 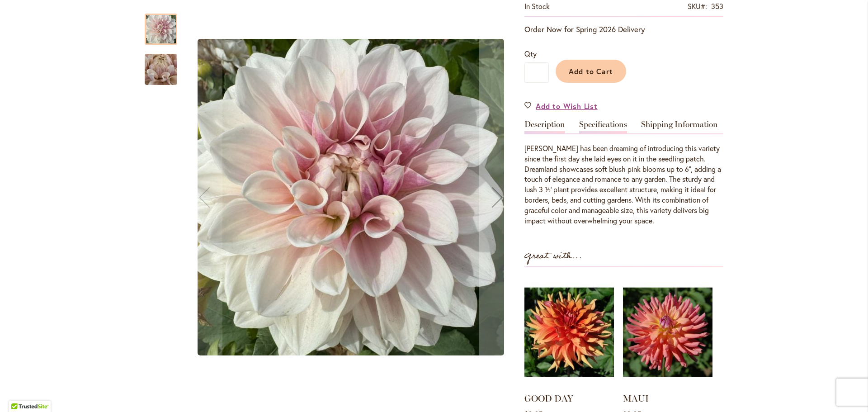 I want to click on div: 353, so click(x=717, y=6).